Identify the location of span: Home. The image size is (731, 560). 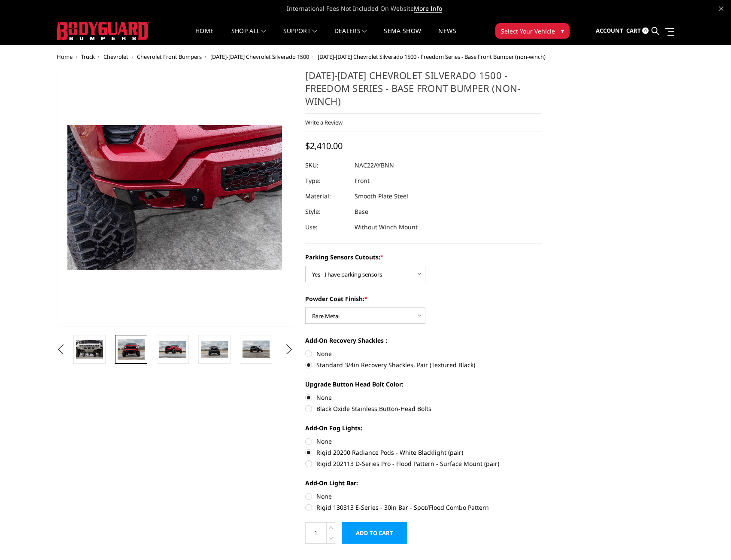
(64, 56).